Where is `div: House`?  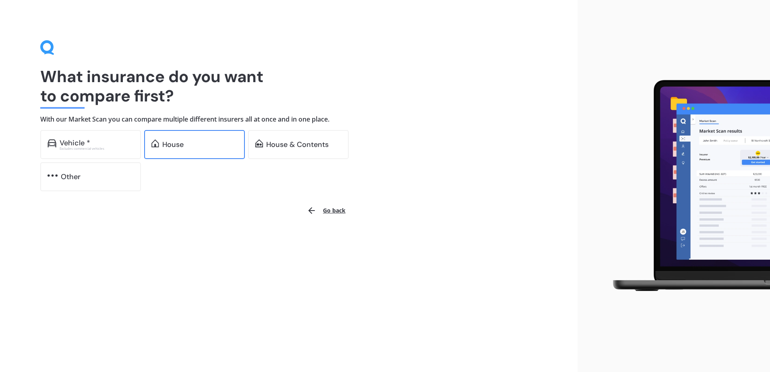 div: House is located at coordinates (173, 145).